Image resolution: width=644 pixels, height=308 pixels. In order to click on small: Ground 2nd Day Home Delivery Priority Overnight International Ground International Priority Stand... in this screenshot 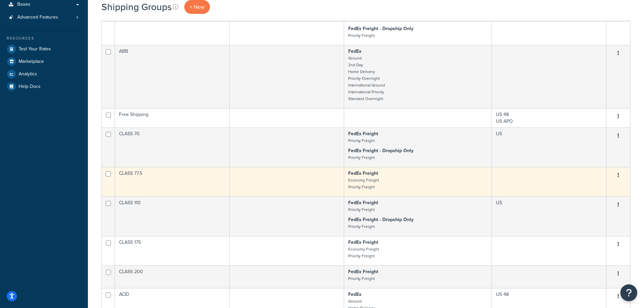, I will do `click(366, 78)`.